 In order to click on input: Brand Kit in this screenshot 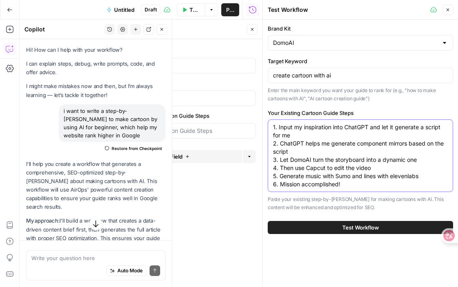, I will do `click(186, 66)`.